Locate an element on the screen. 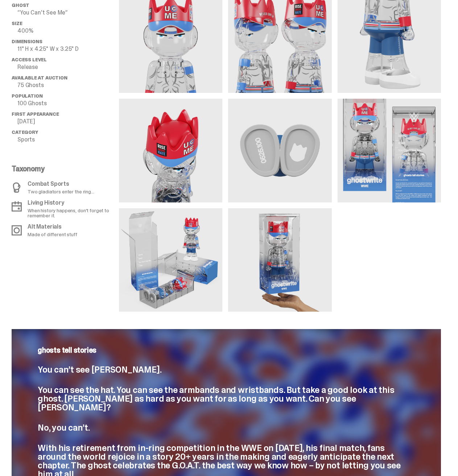  p: “You Can't See Me” is located at coordinates (68, 13).